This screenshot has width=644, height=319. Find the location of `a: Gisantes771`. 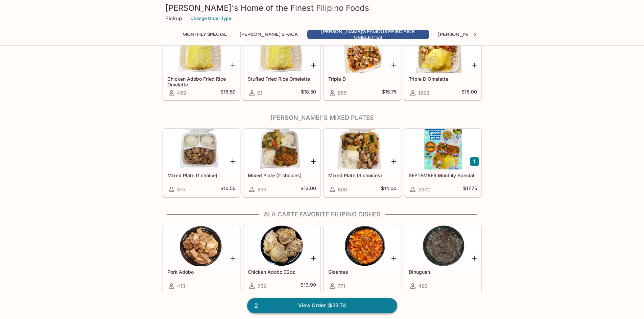

a: Gisantes771 is located at coordinates (362, 259).